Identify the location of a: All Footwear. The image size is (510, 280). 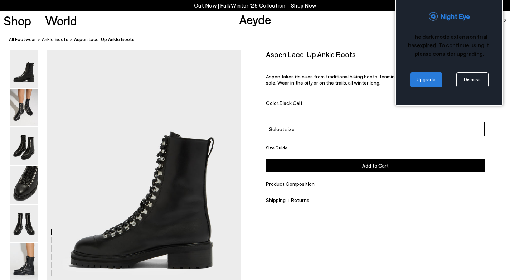
(23, 39).